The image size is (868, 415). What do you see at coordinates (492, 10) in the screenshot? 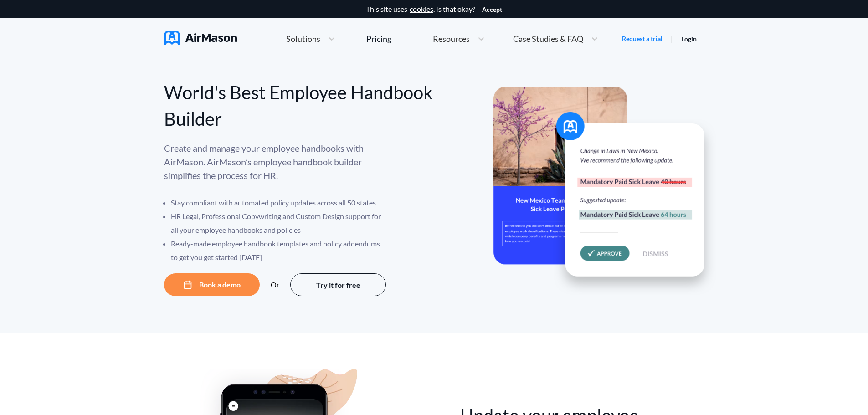
I see `button: Accept cookies` at bounding box center [492, 10].